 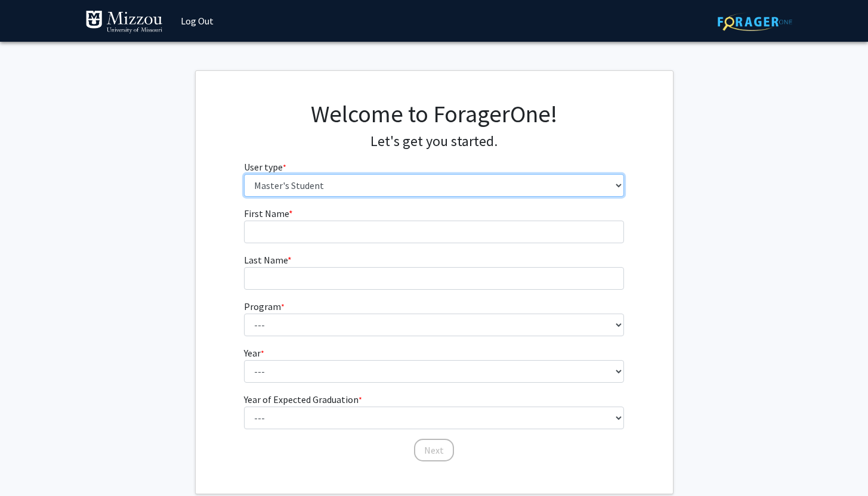 I want to click on img: University of Missouri Logo, so click(x=124, y=22).